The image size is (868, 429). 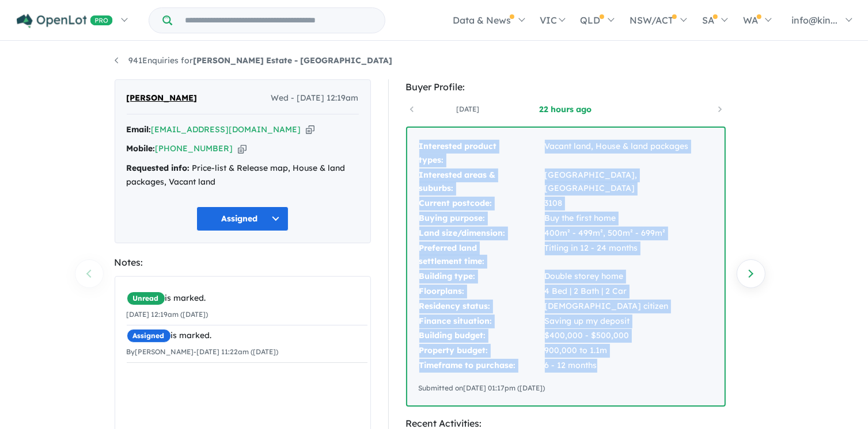 I want to click on strong: Email:, so click(x=138, y=129).